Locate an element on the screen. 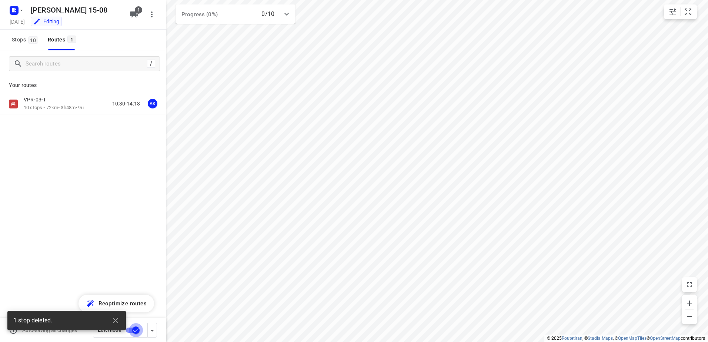  button: Map settings is located at coordinates (673, 12).